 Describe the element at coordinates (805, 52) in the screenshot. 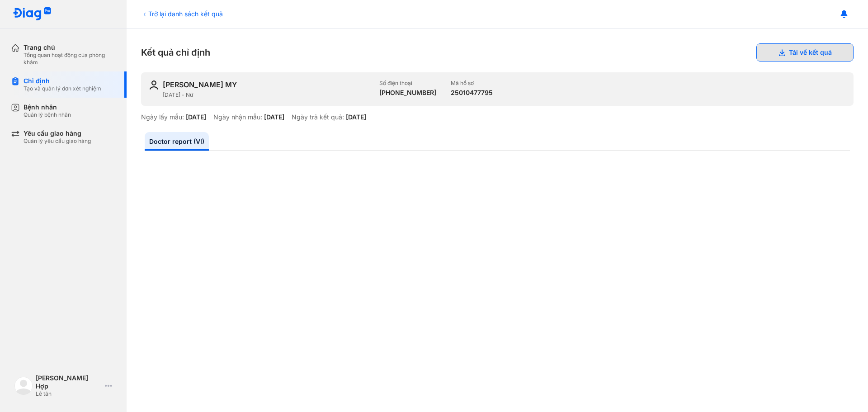

I see `button: Tải về kết quả` at that location.